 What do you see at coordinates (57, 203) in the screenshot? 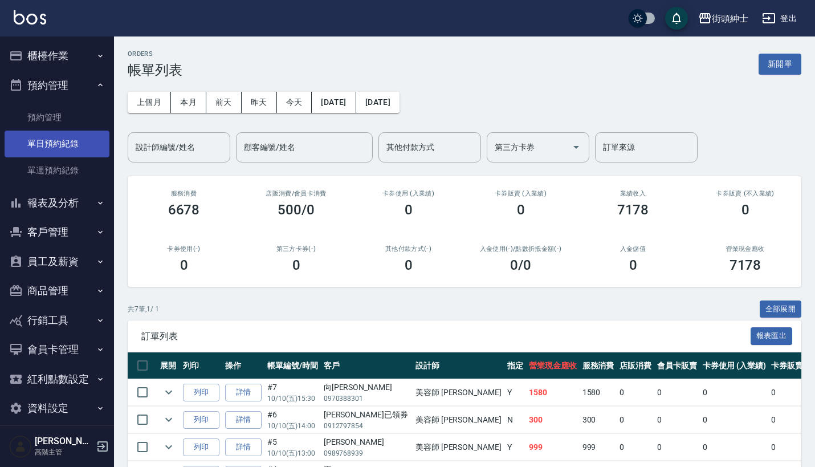
I see `button: 報表及分析` at bounding box center [57, 203].